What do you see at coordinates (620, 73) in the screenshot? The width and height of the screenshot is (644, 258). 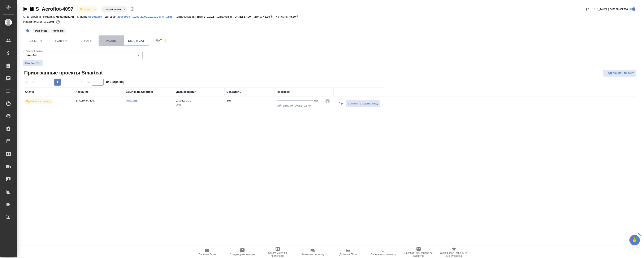 I see `span: Подключить проект` at bounding box center [620, 73].